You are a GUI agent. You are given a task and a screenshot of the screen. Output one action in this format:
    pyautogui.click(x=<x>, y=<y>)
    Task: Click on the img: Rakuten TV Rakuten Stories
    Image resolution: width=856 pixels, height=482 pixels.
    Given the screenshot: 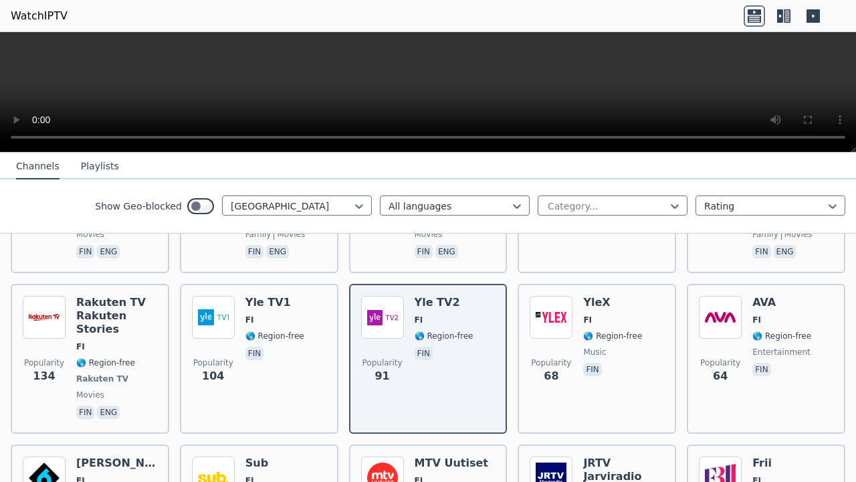 What is the action you would take?
    pyautogui.click(x=44, y=317)
    